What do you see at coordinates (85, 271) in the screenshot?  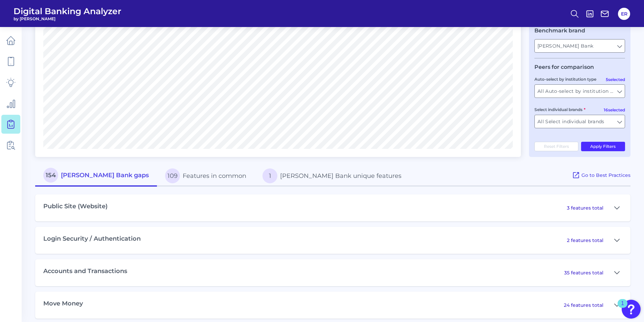 I see `h3: Accounts and Transactions` at bounding box center [85, 271].